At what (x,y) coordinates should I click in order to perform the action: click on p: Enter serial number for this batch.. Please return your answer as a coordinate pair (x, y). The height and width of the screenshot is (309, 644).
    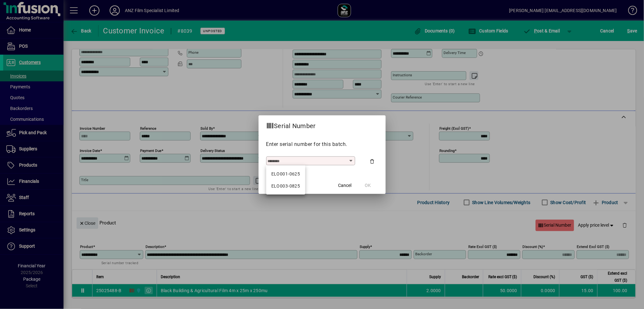
    Looking at the image, I should click on (322, 144).